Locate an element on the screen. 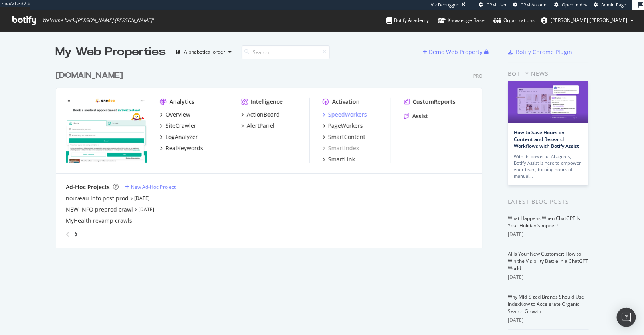  a: Open in dev is located at coordinates (570, 5).